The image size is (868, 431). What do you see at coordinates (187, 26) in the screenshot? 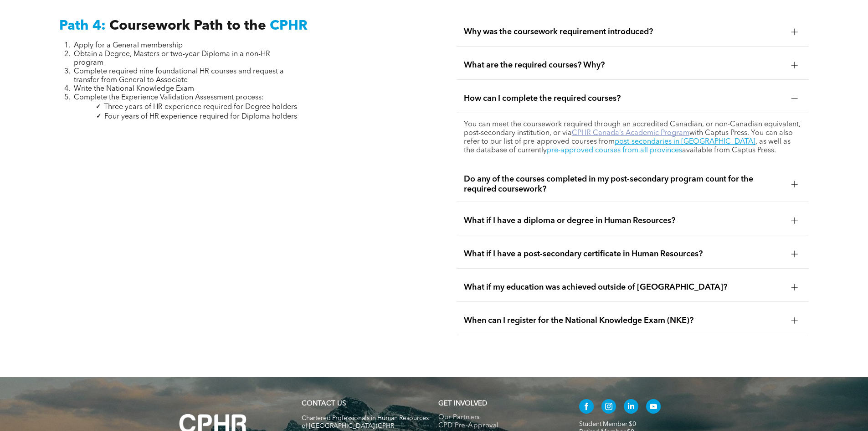
I see `span: Coursework Path to the` at bounding box center [187, 26].